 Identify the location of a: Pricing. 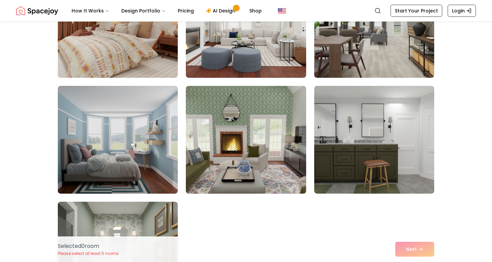
(186, 11).